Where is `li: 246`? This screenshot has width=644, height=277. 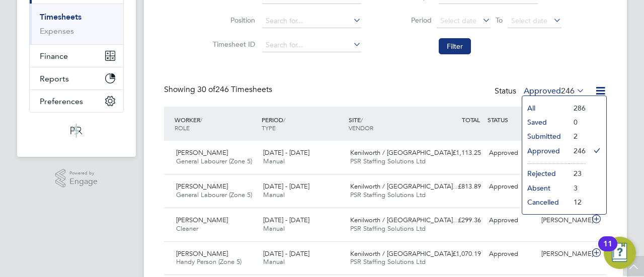
li: 246 is located at coordinates (577, 151).